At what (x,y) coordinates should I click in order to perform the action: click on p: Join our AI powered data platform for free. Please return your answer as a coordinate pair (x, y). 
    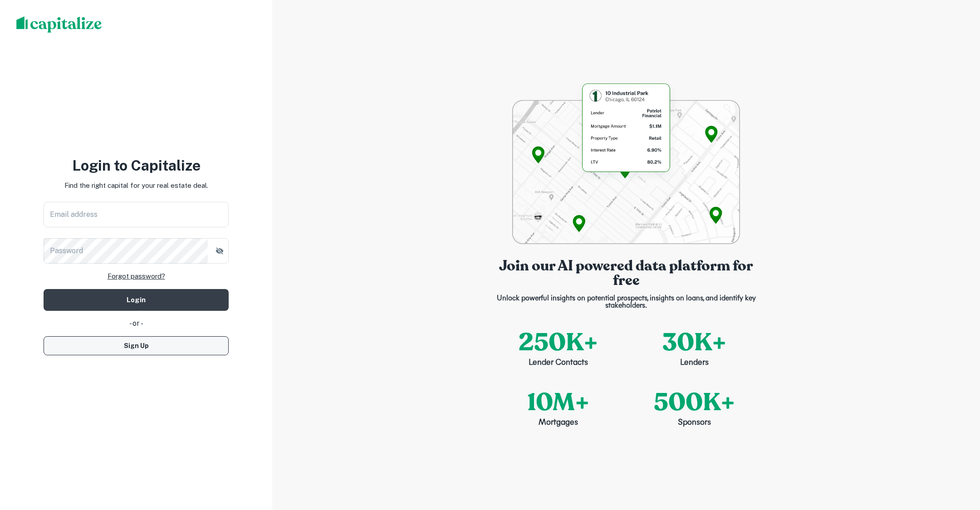
    Looking at the image, I should click on (626, 273).